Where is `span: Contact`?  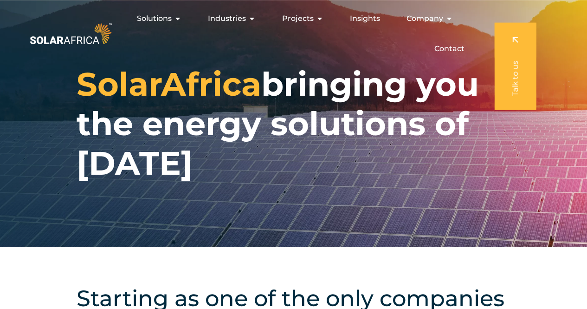 span: Contact is located at coordinates (449, 49).